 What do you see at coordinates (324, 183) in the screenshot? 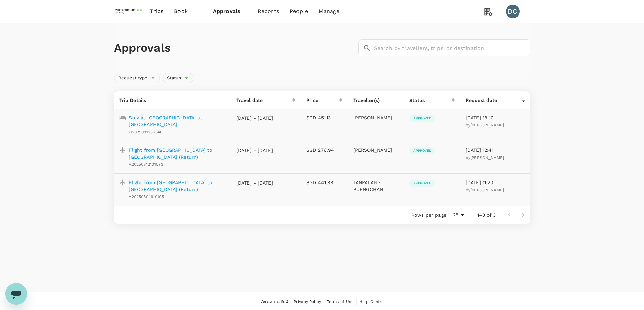
I see `p: SGD 441.88` at bounding box center [324, 183].